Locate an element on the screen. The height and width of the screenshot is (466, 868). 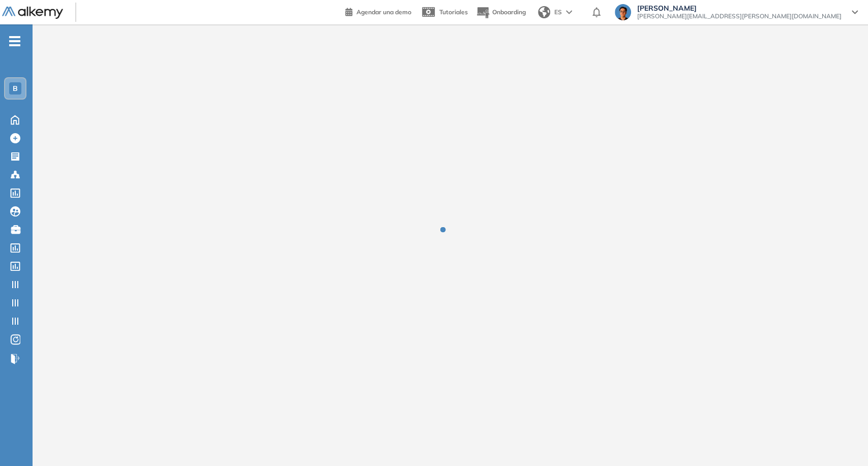
a: Agendar una demo is located at coordinates (378, 11).